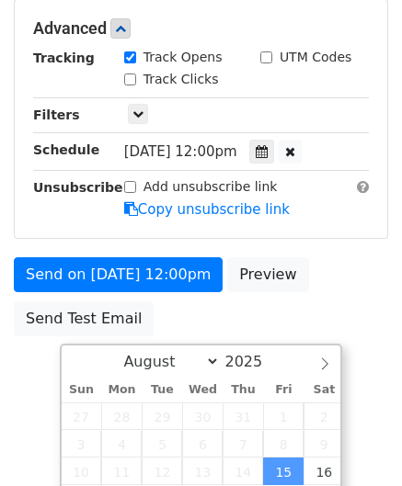 The width and height of the screenshot is (402, 486). I want to click on label: Track Clicks, so click(181, 79).